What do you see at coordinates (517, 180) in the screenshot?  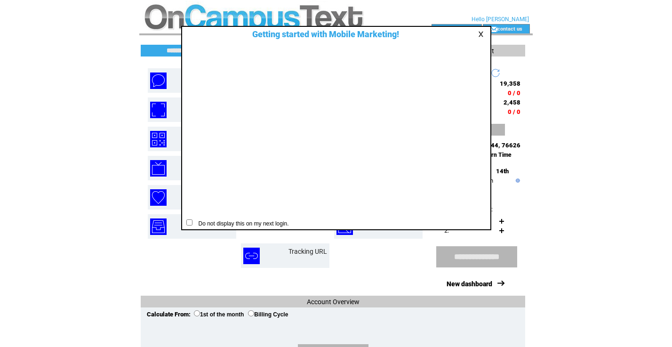 I see `img: help.gif` at bounding box center [517, 180].